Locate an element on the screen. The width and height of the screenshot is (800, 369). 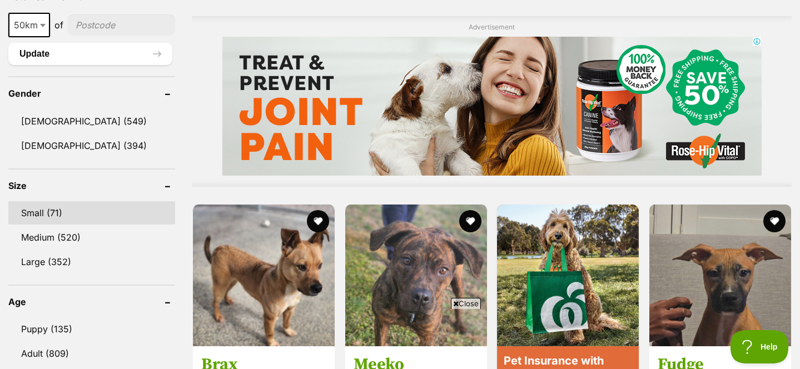
span: Close is located at coordinates (466, 303).